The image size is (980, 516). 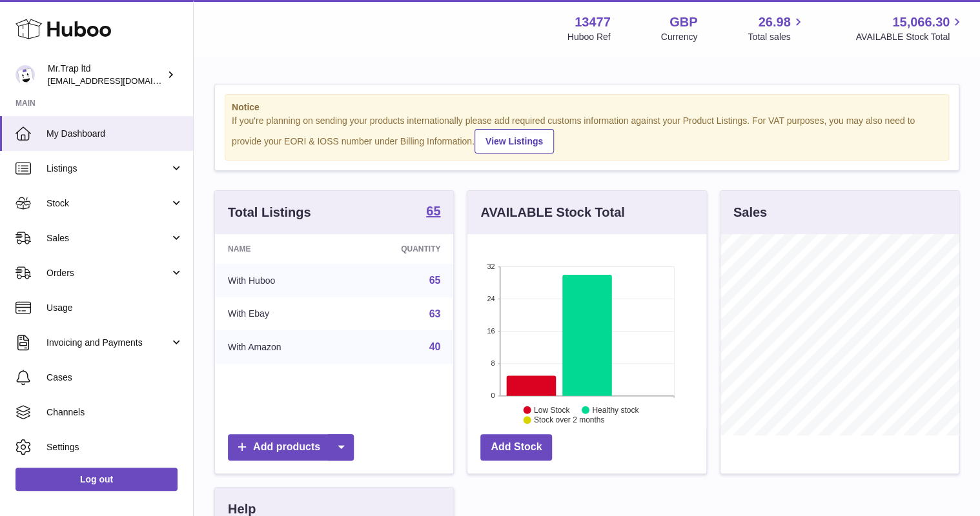 I want to click on strong: 65, so click(x=433, y=211).